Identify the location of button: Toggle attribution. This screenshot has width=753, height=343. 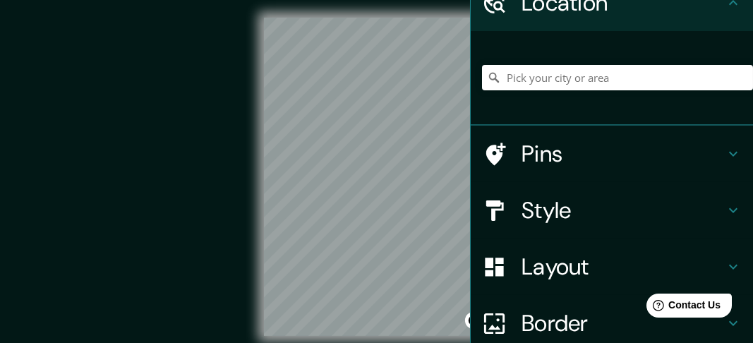
(473, 320).